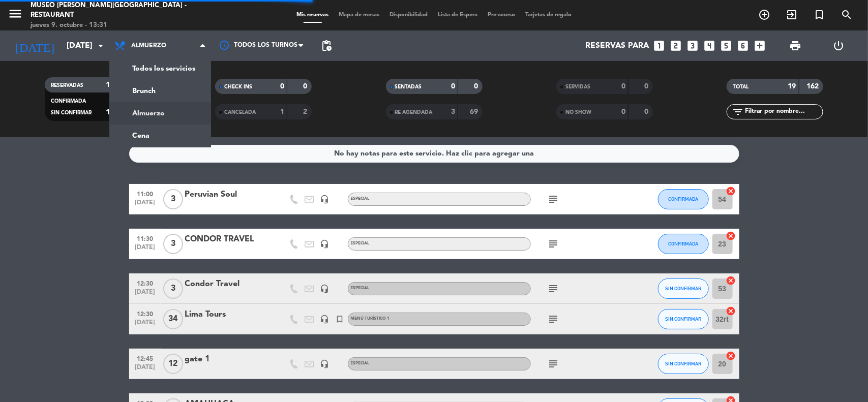  Describe the element at coordinates (740, 87) in the screenshot. I see `span: TOTAL` at that location.